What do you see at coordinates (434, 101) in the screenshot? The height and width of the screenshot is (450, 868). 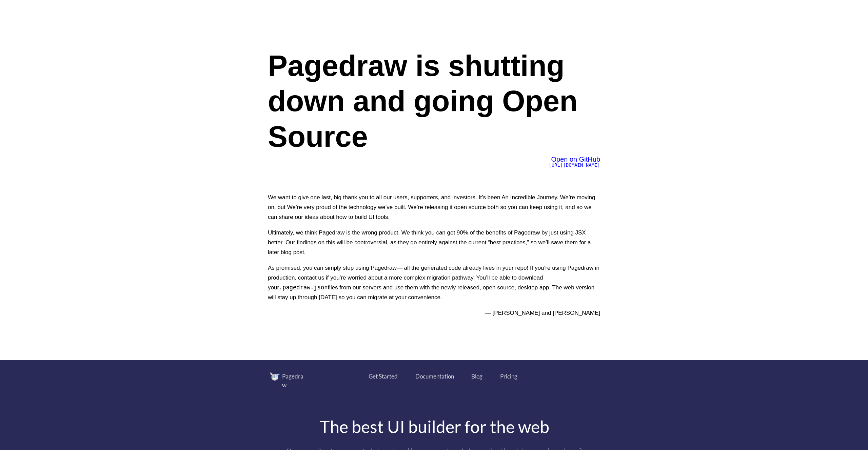 I see `h1: Pagedraw is shutting down and going Open Source` at bounding box center [434, 101].